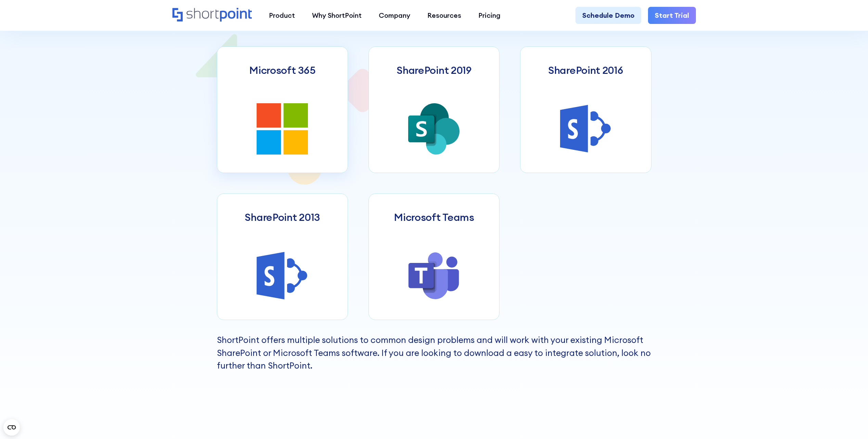  I want to click on p: ShortPoint offers multiple solutions to common design problems and will work with your existing M..., so click(434, 353).